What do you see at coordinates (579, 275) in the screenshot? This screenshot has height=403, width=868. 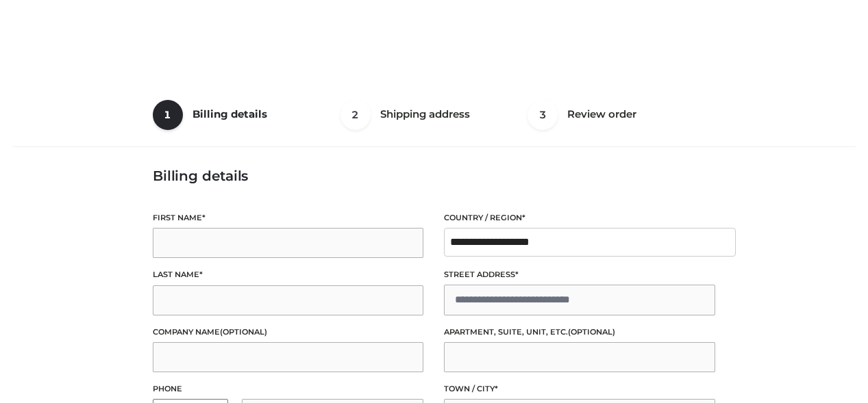 I see `label: Street address` at bounding box center [579, 275].